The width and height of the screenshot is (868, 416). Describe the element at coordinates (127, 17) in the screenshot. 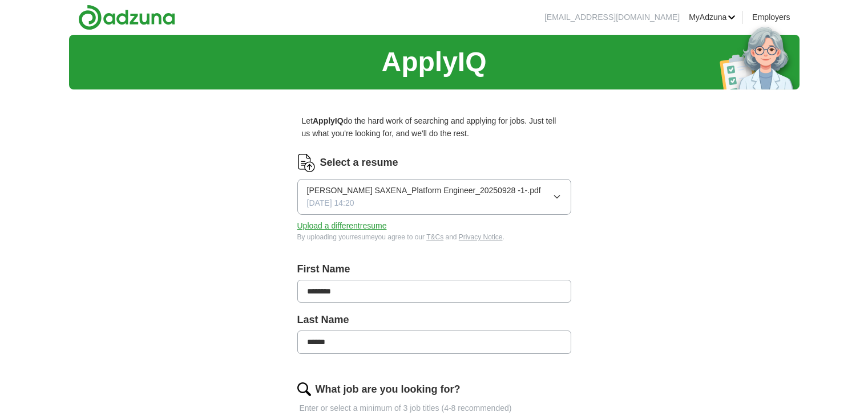

I see `img: Adzuna logo` at that location.